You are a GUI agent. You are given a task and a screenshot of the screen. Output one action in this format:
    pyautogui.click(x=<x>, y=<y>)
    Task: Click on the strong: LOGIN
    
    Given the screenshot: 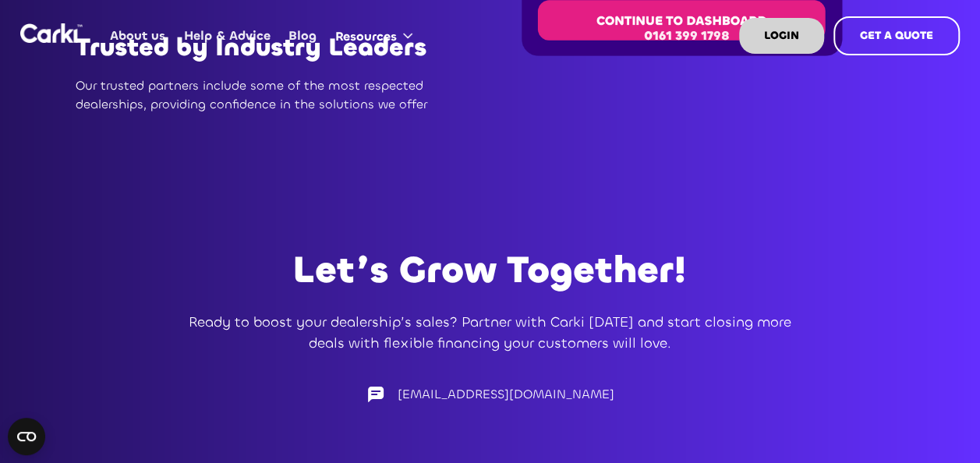 What is the action you would take?
    pyautogui.click(x=782, y=35)
    